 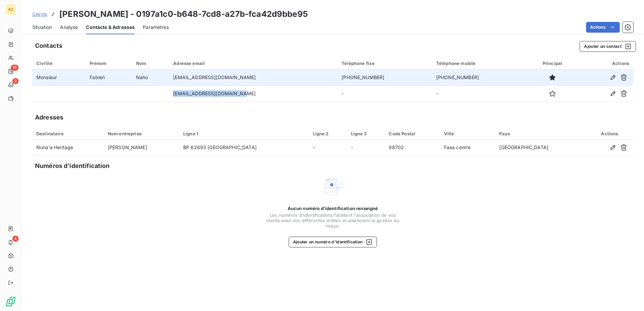 I want to click on div: Téléphone fixe, so click(x=385, y=63).